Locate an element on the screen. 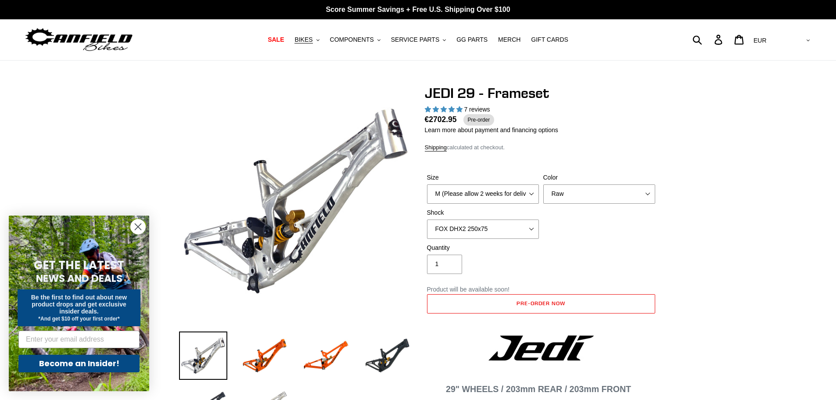 The height and width of the screenshot is (400, 836). img: Canfield Bikes is located at coordinates (79, 40).